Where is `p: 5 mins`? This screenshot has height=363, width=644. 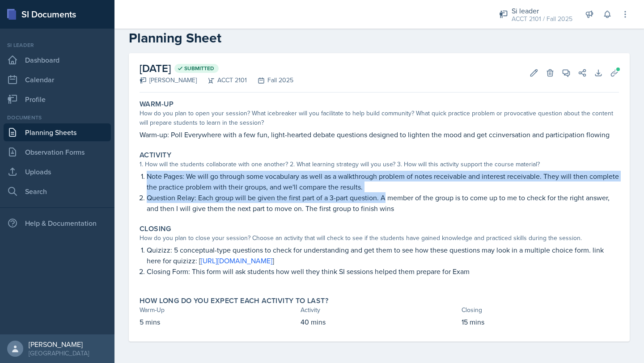 p: 5 mins is located at coordinates (218, 321).